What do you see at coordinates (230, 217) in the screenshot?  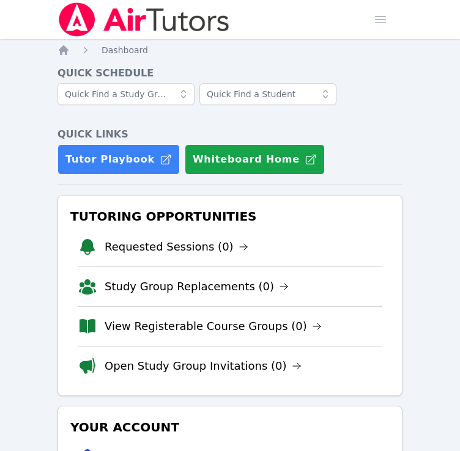 I see `h3: Tutoring Opportunities` at bounding box center [230, 217].